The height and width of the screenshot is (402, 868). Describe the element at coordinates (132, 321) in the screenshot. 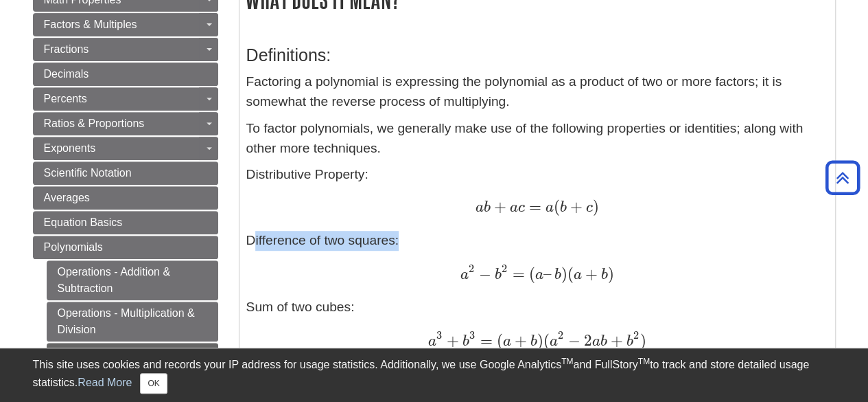

I see `a: Operations - Multiplication & Division` at that location.